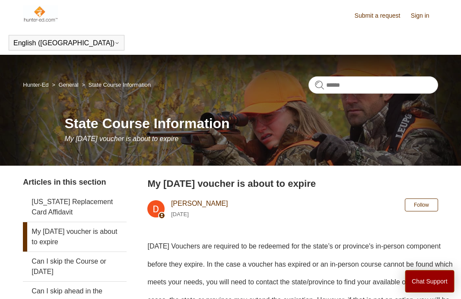 This screenshot has height=299, width=461. What do you see at coordinates (300, 264) in the screenshot?
I see `span: before they expire. In the case a voucher has expired or an in-person course cannot be found which` at bounding box center [300, 264].